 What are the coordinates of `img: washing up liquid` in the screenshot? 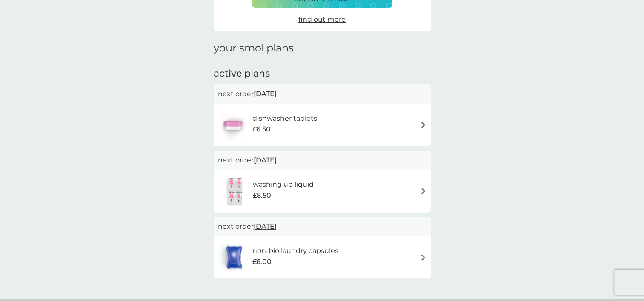 It's located at (235, 191).